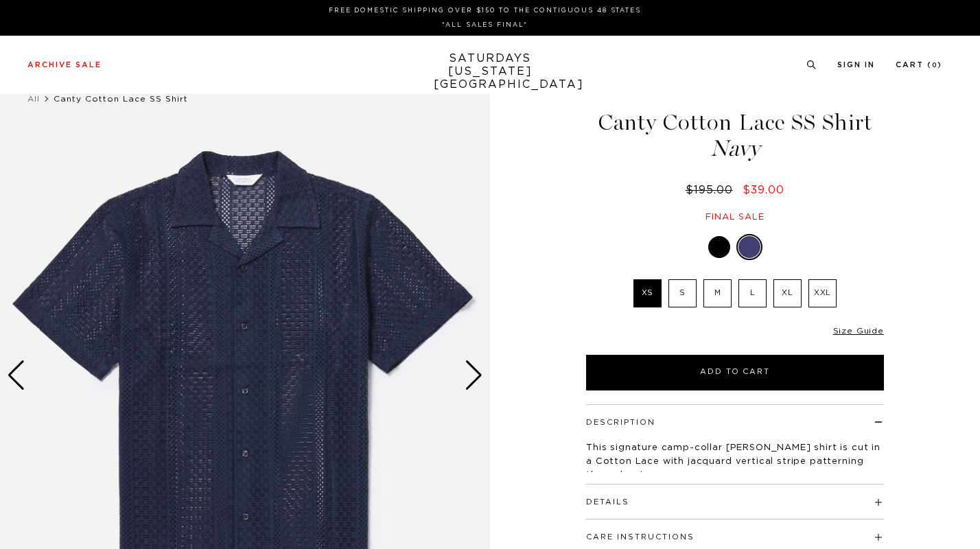 The width and height of the screenshot is (980, 549). I want to click on label: XL, so click(787, 293).